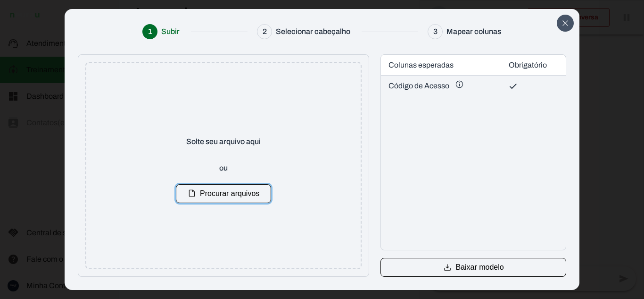  Describe the element at coordinates (150, 32) in the screenshot. I see `div: 1` at that location.